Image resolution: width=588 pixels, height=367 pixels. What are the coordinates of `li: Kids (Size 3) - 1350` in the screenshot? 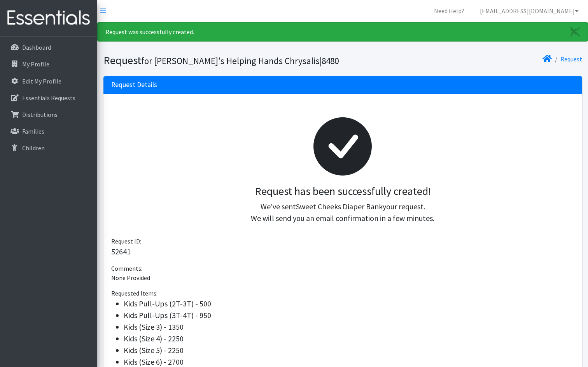 It's located at (349, 327).